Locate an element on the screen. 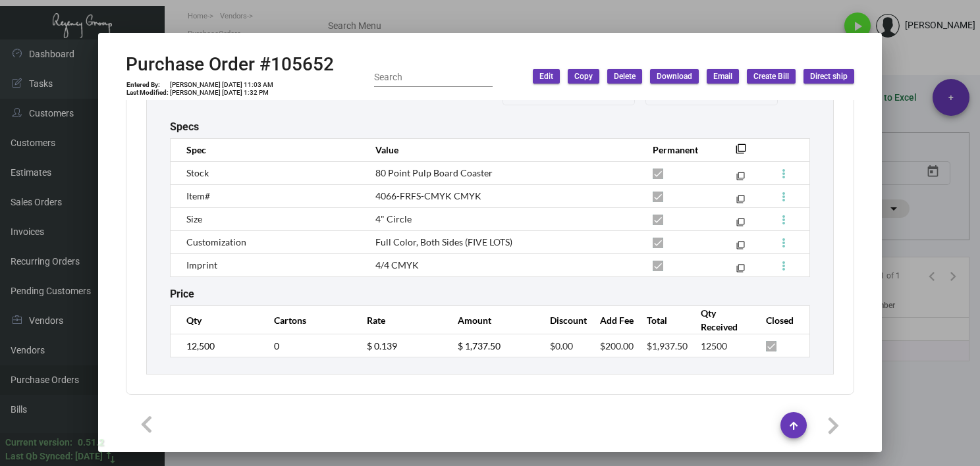  th: Qty Received is located at coordinates (720, 320).